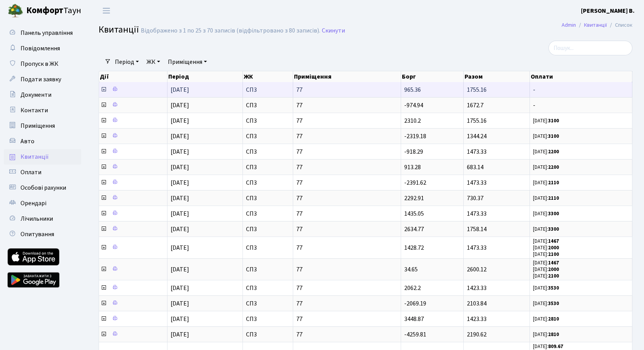 Image resolution: width=644 pixels, height=350 pixels. Describe the element at coordinates (414, 248) in the screenshot. I see `span: 1428.72` at that location.